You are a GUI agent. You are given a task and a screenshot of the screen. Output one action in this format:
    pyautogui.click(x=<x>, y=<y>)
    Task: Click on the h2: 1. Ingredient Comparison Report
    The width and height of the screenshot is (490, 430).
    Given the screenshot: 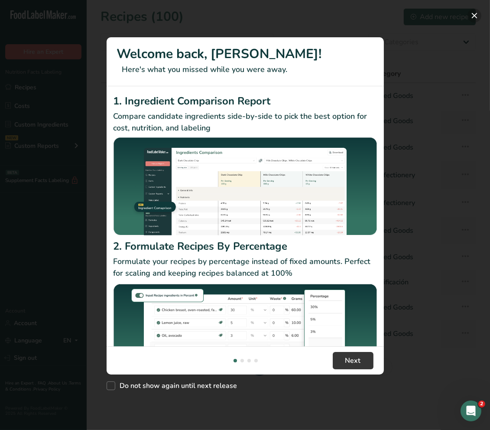 What is the action you would take?
    pyautogui.click(x=245, y=101)
    